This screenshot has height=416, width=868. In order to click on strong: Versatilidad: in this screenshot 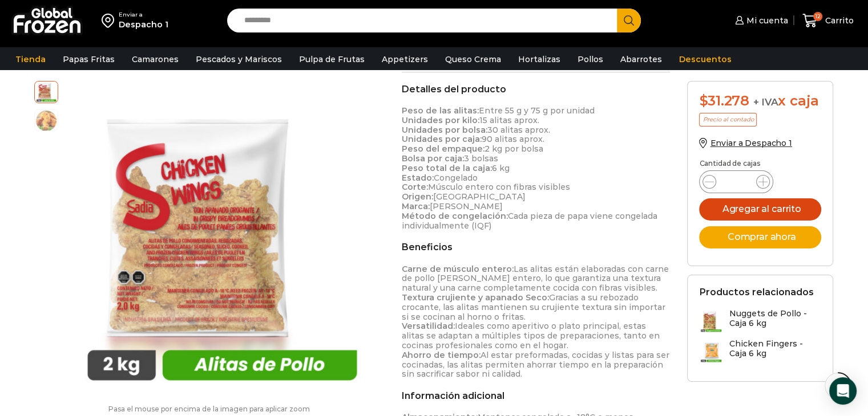, I will do `click(428, 326)`.